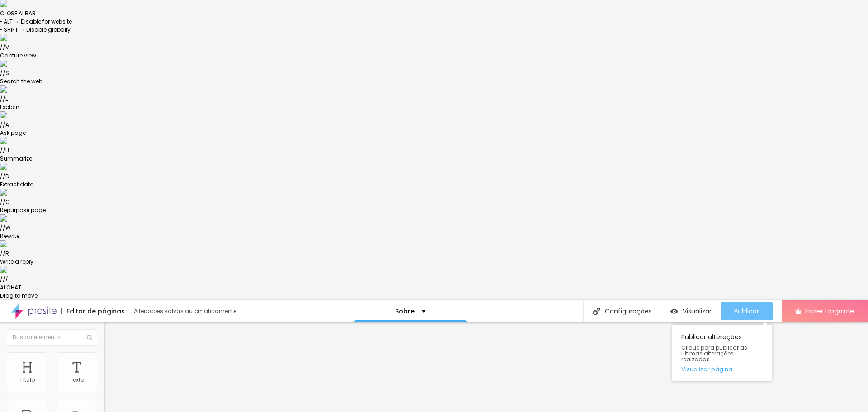 Image resolution: width=868 pixels, height=412 pixels. Describe the element at coordinates (93, 311) in the screenshot. I see `div: Editor de páginas` at that location.